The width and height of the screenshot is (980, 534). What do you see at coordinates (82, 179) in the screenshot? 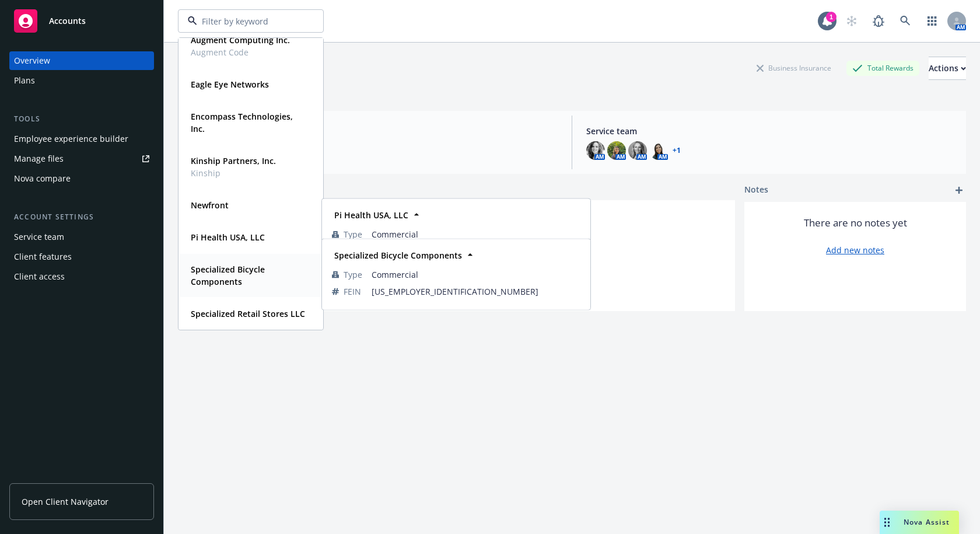
I see `a: Nova compare` at bounding box center [82, 179].